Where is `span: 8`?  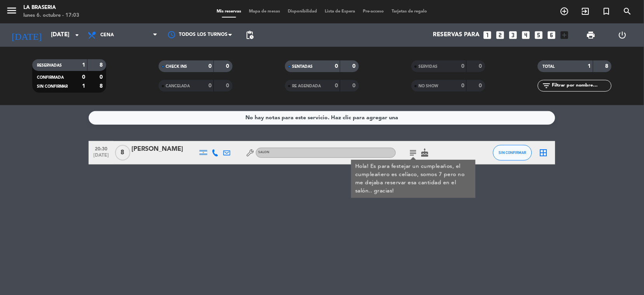 span: 8 is located at coordinates (123, 153).